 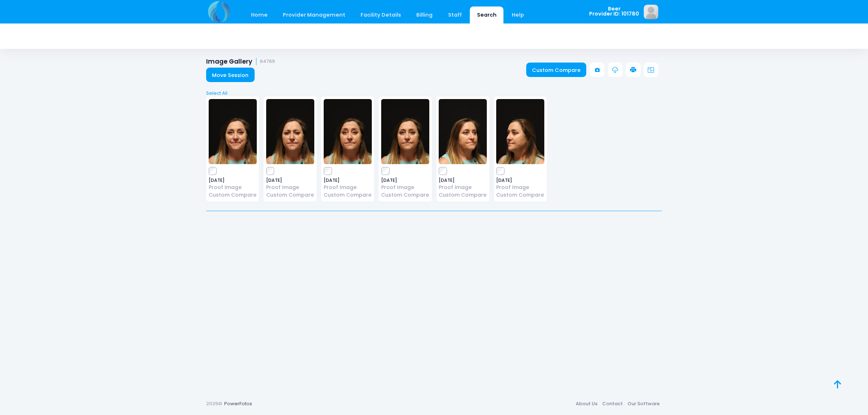 I want to click on a: Provider Management, so click(x=314, y=15).